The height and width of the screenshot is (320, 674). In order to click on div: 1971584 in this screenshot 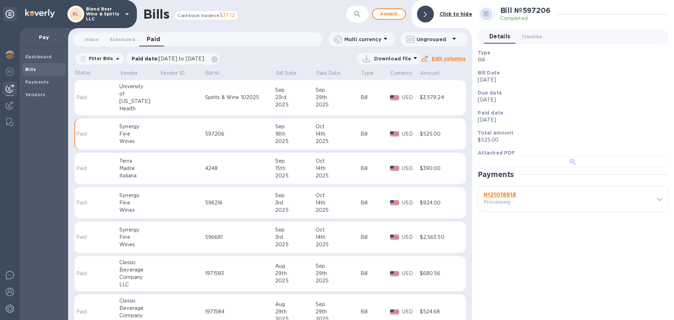, I will do `click(240, 311)`.